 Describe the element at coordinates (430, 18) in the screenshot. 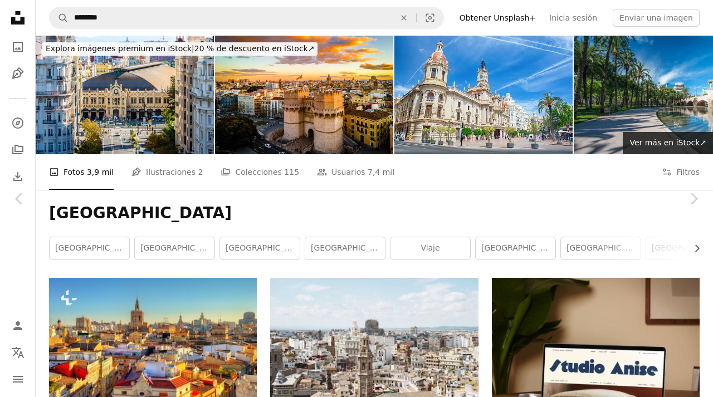

I see `button: Búsqueda visual` at that location.